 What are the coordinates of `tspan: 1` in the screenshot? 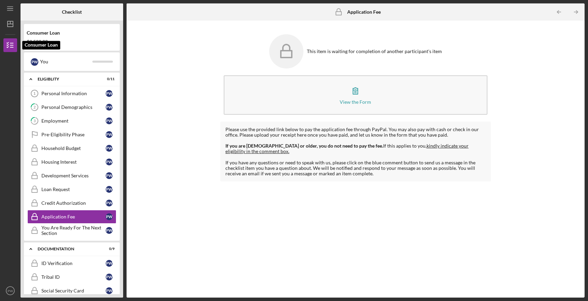 It's located at (35, 93).